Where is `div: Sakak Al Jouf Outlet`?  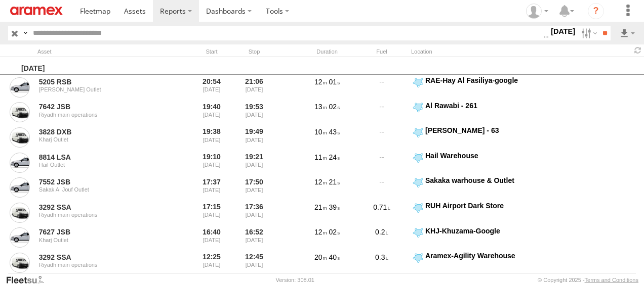 div: Sakak Al Jouf Outlet is located at coordinates (101, 190).